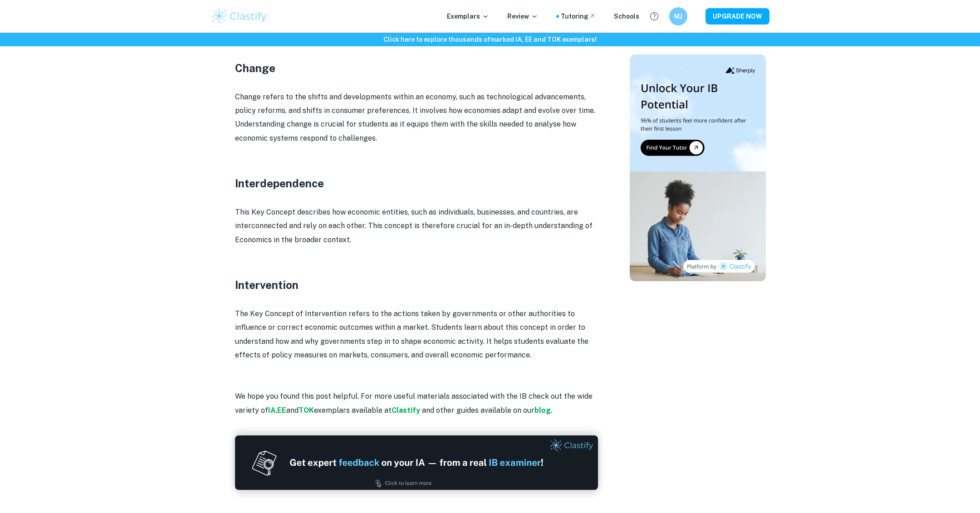  What do you see at coordinates (282, 410) in the screenshot?
I see `strong: EE` at bounding box center [282, 410].